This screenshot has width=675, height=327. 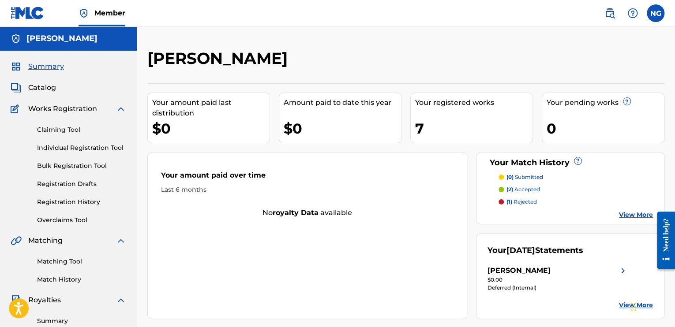 I want to click on p: submitted, so click(x=525, y=177).